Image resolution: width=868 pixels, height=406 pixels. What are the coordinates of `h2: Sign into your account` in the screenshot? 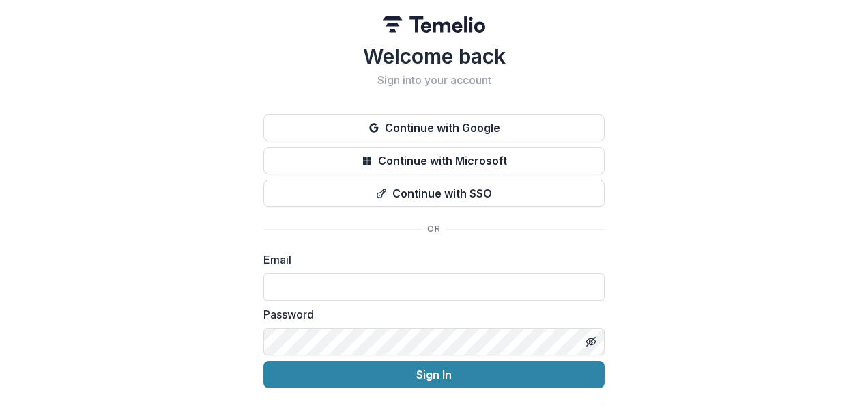 It's located at (434, 80).